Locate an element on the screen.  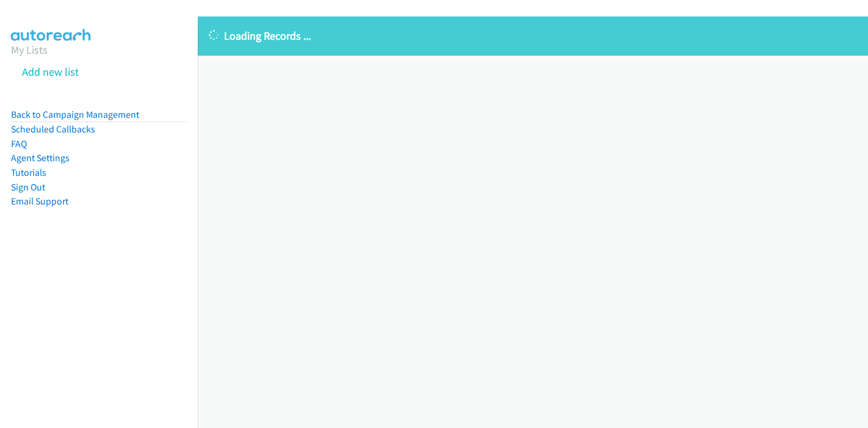
p: Loading Records ... is located at coordinates (533, 35).